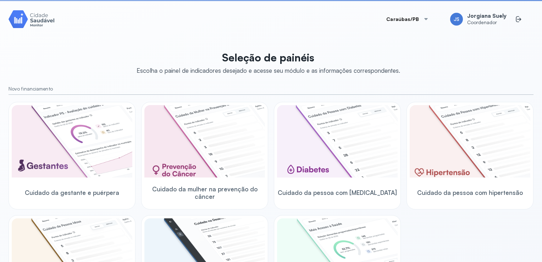  I want to click on img: pregnants.png, so click(72, 141).